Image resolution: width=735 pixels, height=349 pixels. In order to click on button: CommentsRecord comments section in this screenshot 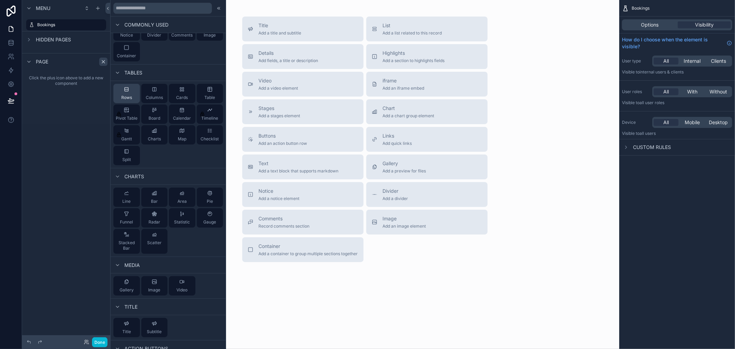, I will do `click(303, 222)`.